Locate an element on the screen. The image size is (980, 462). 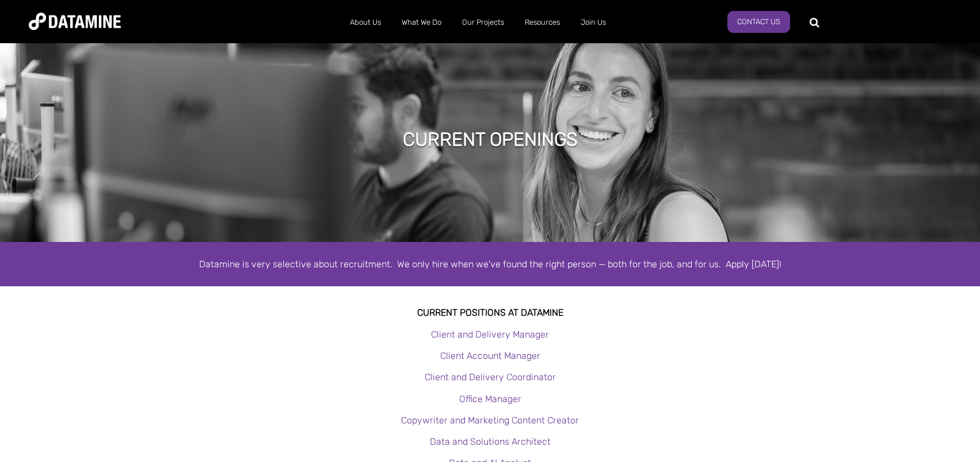
div: Datamine is very selective about recruitment. We only hire when we've found the right person — bo... is located at coordinates (491, 264).